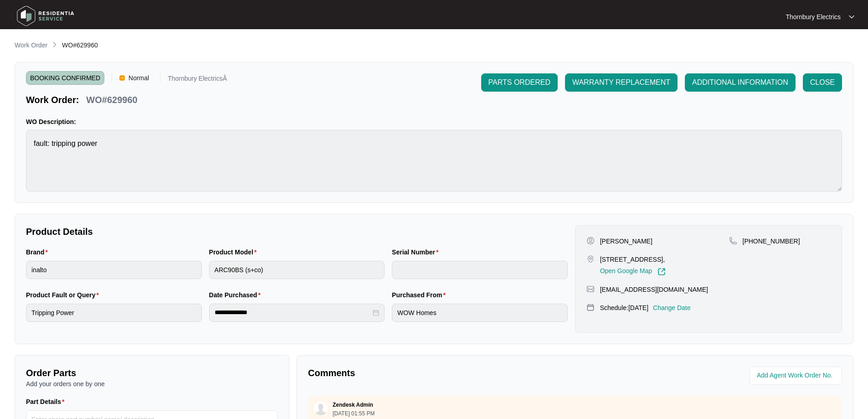  What do you see at coordinates (64, 295) in the screenshot?
I see `label: Product Fault or Query` at bounding box center [64, 295].